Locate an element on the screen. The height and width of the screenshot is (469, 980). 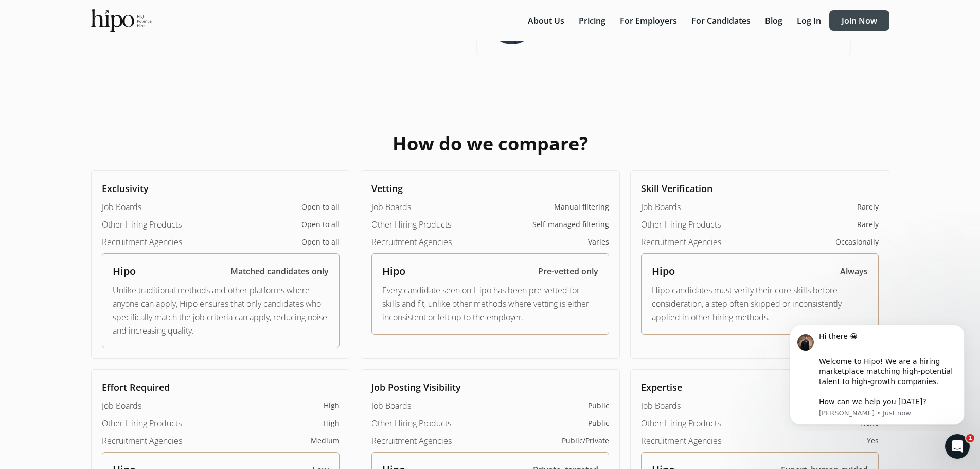
span: 1 is located at coordinates (970, 438).